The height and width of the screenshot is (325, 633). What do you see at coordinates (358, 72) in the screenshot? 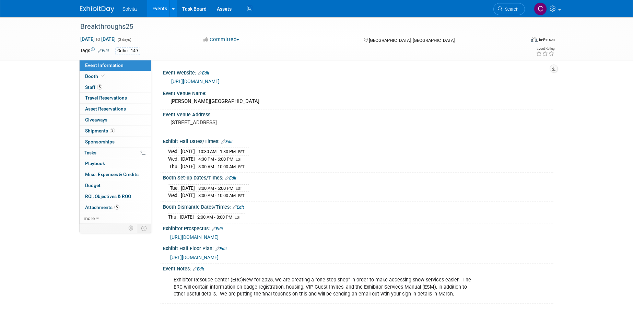
I see `div: Event Website:` at bounding box center [358, 72].